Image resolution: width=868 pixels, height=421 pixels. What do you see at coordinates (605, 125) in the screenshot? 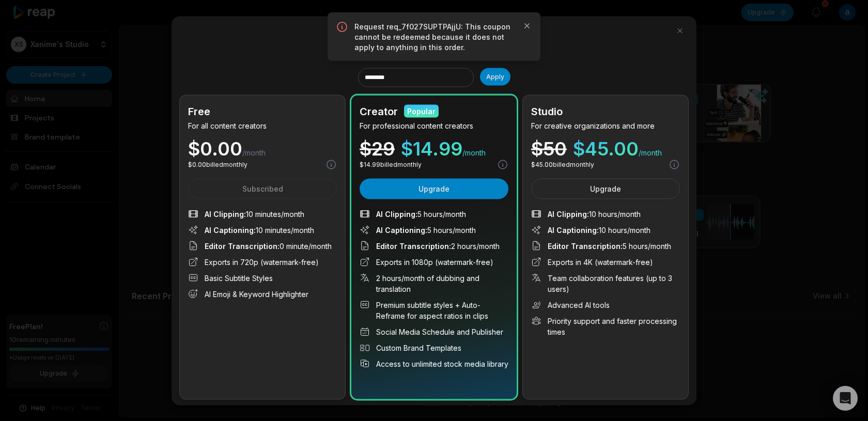
I see `p: For creative organizations and more` at bounding box center [605, 125].